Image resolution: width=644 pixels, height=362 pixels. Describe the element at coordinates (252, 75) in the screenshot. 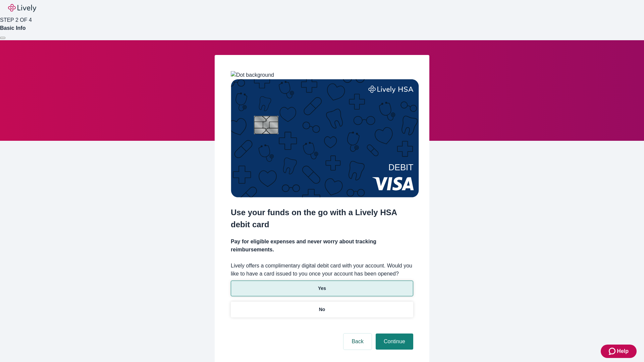

I see `img: Dot background` at that location.